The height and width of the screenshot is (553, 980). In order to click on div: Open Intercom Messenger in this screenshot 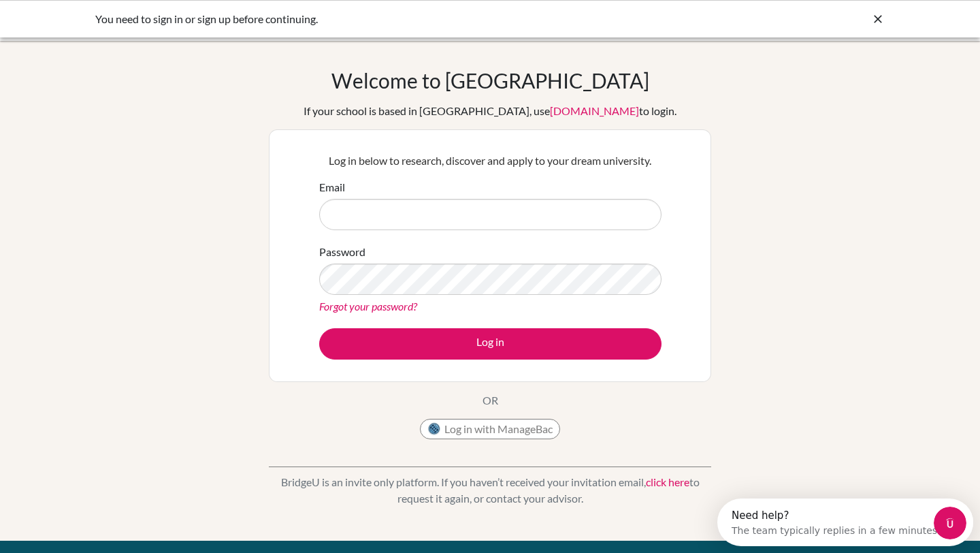, I will do `click(134, 24)`.